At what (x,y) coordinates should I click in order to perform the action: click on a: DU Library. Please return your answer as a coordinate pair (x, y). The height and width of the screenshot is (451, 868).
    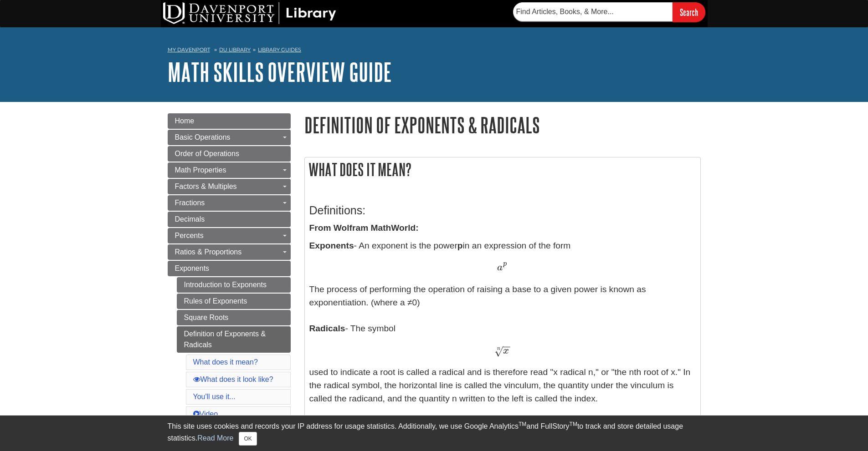
    Looking at the image, I should click on (234, 50).